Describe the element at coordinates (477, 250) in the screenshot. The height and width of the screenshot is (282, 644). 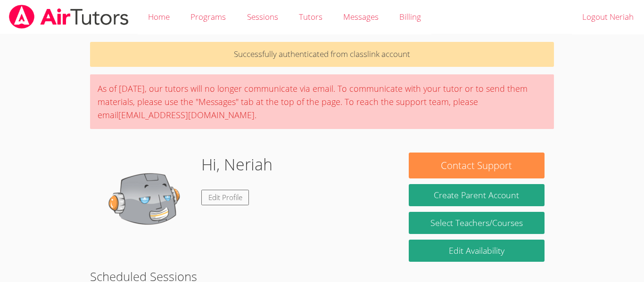
I see `a: Edit Availability` at that location.